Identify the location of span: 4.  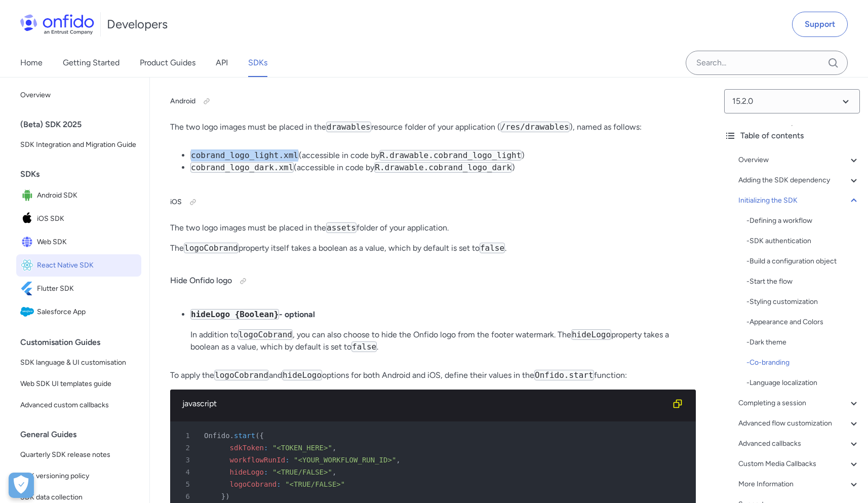
(185, 472).